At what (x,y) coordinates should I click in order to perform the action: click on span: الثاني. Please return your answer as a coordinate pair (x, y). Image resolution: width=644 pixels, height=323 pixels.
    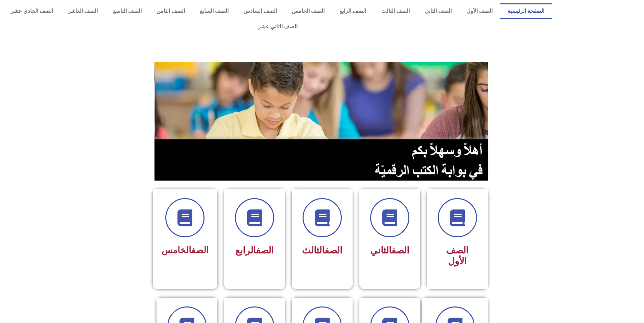
    Looking at the image, I should click on (390, 251).